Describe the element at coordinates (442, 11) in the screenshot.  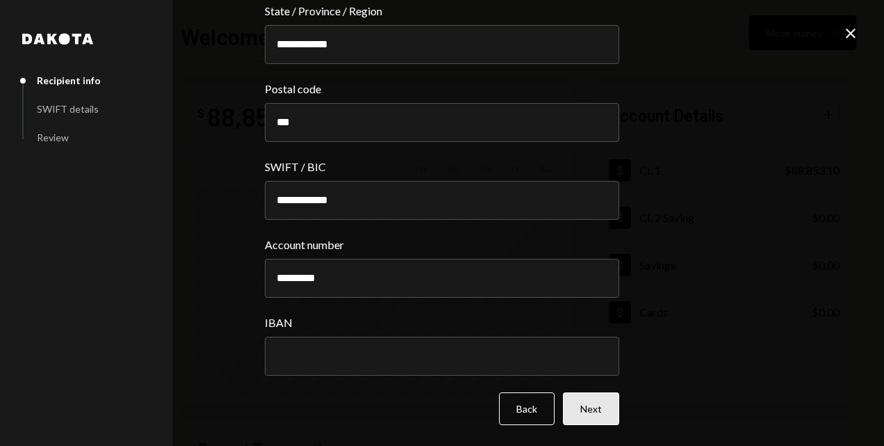
I see `label: State / Province / Region` at that location.